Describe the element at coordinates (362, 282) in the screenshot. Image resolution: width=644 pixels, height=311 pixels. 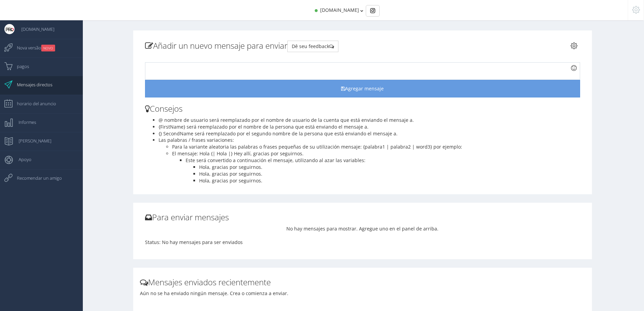
I see `h3: Mensajes enviados recientemente` at that location.